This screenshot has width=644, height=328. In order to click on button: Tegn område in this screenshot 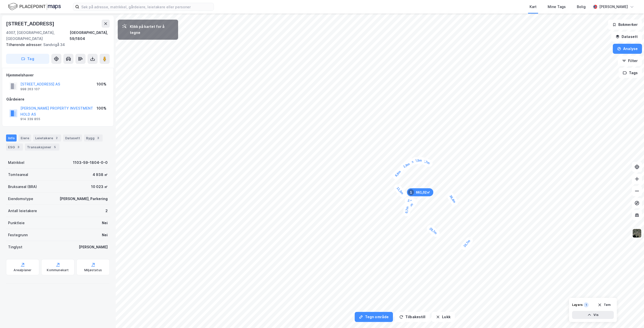, I will do `click(374, 317)`.